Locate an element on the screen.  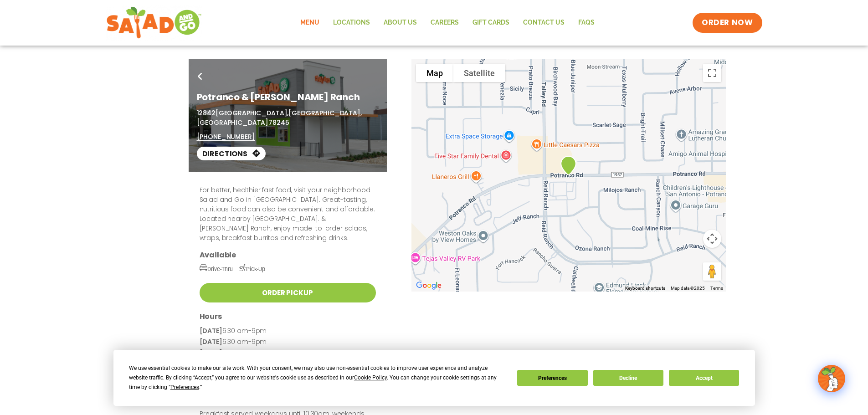
div: We use essential cookies to make our site work. With your consent, we may also use non-essential ... is located at coordinates (318, 378).